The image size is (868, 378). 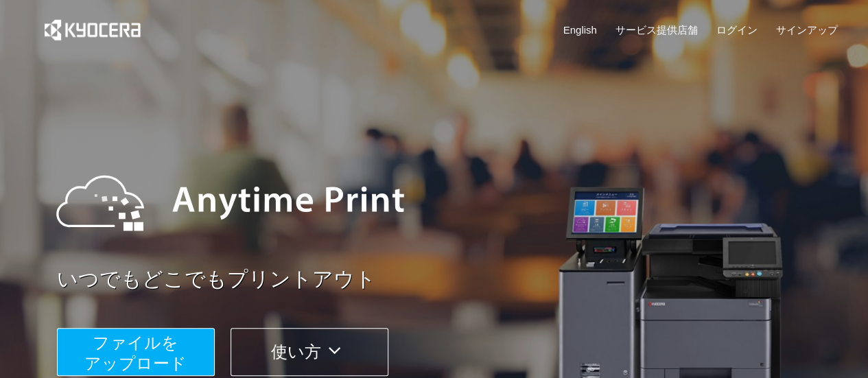 I want to click on a: サービス提供店舗, so click(x=657, y=30).